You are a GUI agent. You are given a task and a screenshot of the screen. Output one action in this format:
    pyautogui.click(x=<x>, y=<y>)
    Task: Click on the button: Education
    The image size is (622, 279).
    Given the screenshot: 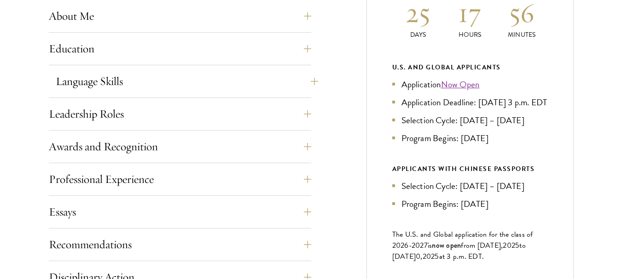 What is the action you would take?
    pyautogui.click(x=180, y=49)
    